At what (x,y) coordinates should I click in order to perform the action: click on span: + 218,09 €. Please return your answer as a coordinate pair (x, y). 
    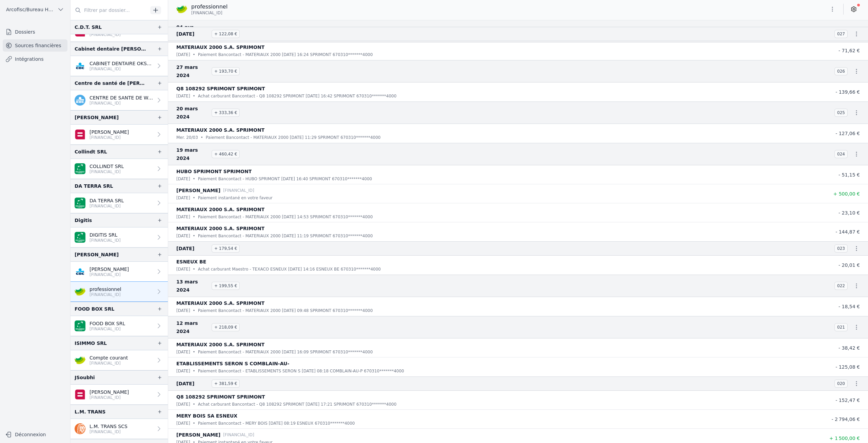
    Looking at the image, I should click on (225, 327).